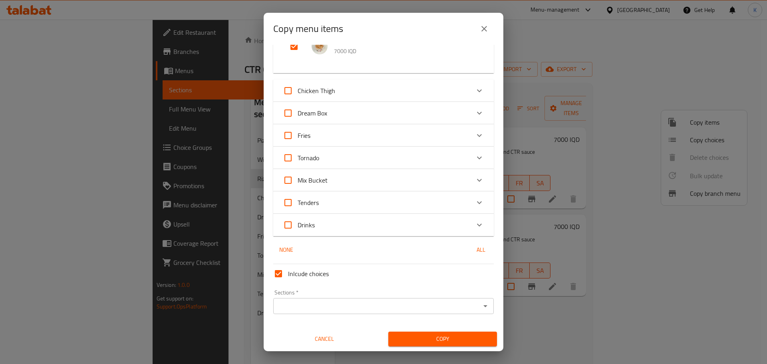 Image resolution: width=767 pixels, height=364 pixels. Describe the element at coordinates (308, 158) in the screenshot. I see `span: Tornado` at that location.